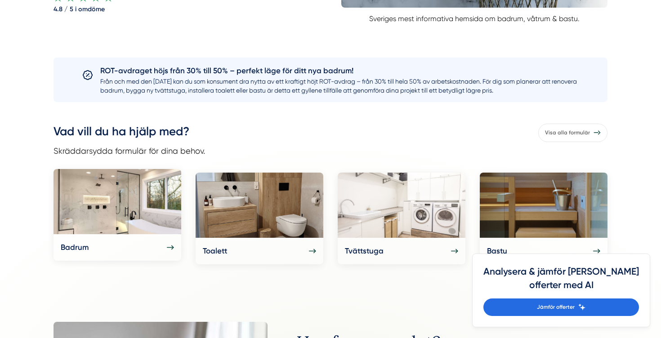 This screenshot has height=338, width=661. What do you see at coordinates (260, 205) in the screenshot?
I see `img: Toalett` at bounding box center [260, 205].